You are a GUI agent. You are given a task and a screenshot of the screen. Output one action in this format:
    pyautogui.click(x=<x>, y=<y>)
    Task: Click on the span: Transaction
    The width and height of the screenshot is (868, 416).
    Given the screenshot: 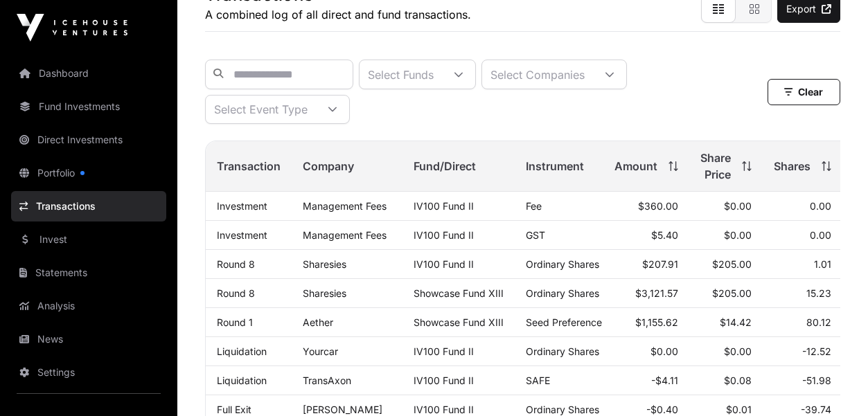 What is the action you would take?
    pyautogui.click(x=249, y=166)
    